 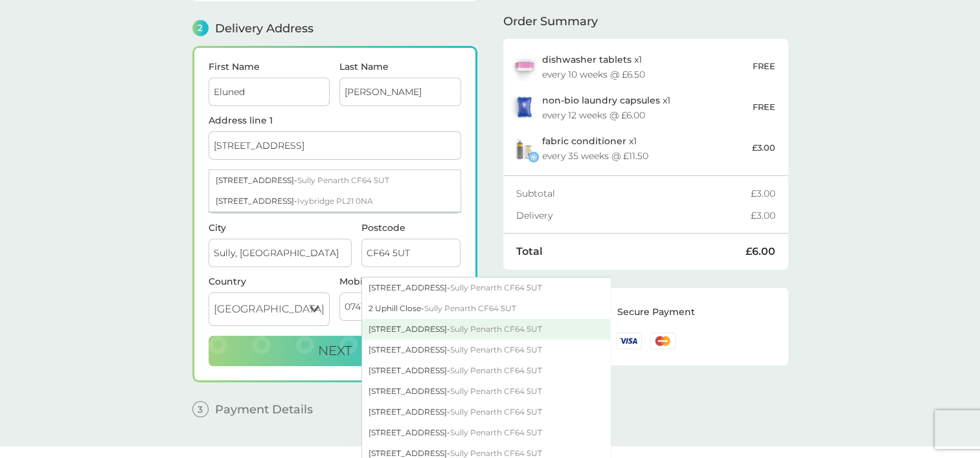 What do you see at coordinates (630, 251) in the screenshot?
I see `div: Total` at bounding box center [630, 251].